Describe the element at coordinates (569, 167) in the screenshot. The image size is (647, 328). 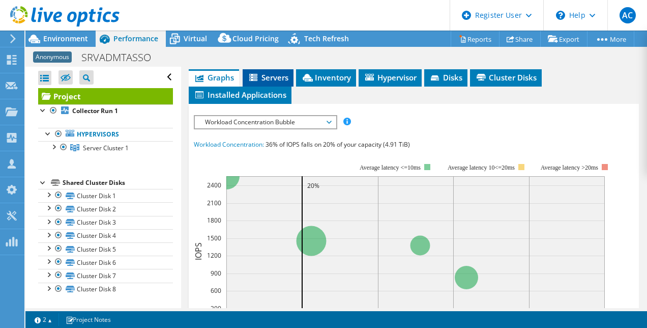
I see `text: Average latency >20ms` at that location.